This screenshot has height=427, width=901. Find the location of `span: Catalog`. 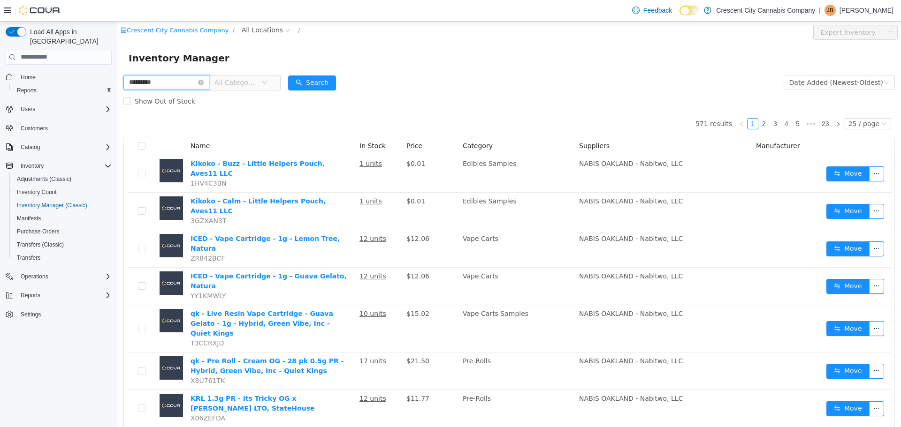

span: Catalog is located at coordinates (30, 147).